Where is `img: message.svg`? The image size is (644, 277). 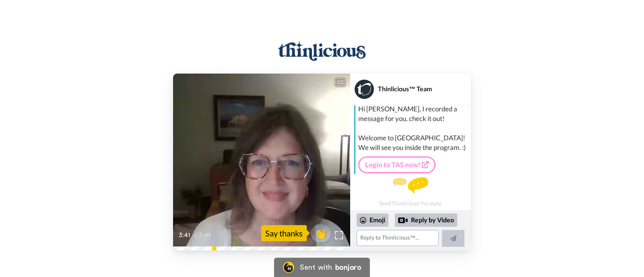 img: message.svg is located at coordinates (411, 185).